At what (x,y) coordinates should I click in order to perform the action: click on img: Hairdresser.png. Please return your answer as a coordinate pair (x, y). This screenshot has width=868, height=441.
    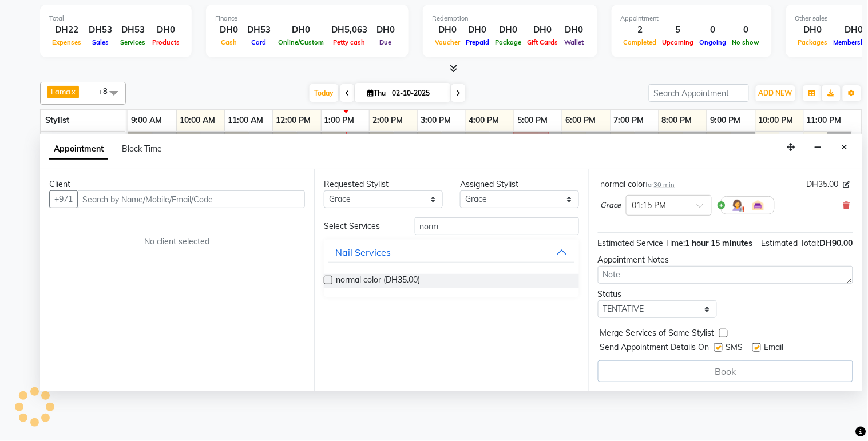
    Looking at the image, I should click on (737, 205).